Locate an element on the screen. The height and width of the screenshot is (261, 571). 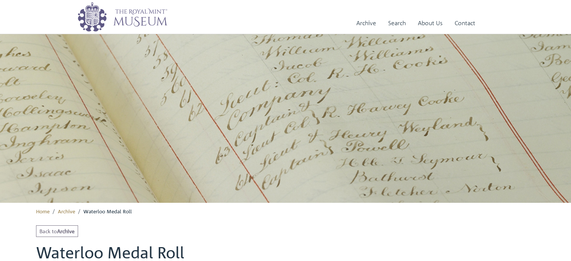
a: Home is located at coordinates (43, 211).